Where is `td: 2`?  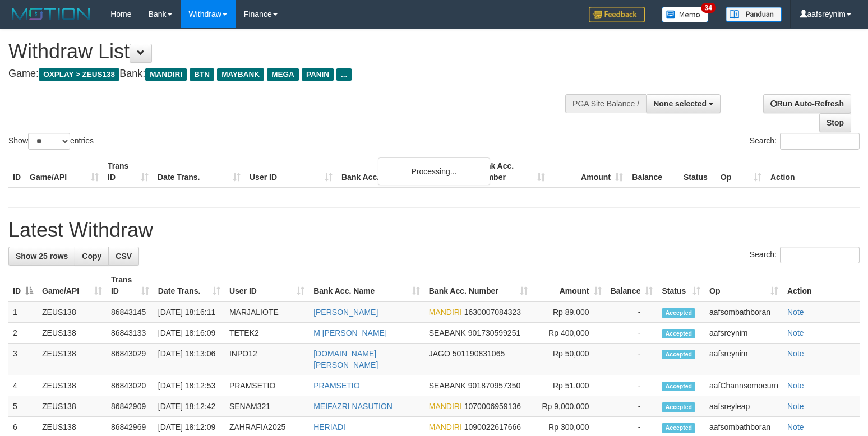 td: 2 is located at coordinates (23, 333).